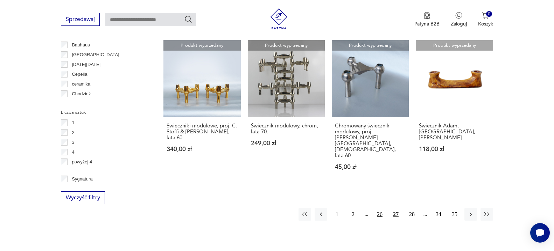 The image size is (554, 251). I want to click on img: Ikona koszyka, so click(485, 15).